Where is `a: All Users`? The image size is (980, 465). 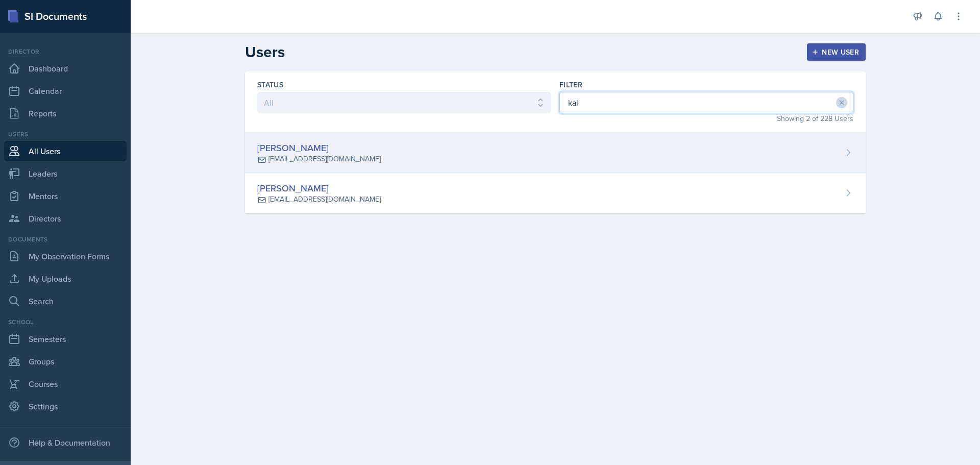
a: All Users is located at coordinates (65, 151).